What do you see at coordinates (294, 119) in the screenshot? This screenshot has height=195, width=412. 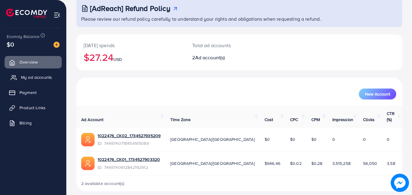 I see `span: CPC` at bounding box center [294, 119].